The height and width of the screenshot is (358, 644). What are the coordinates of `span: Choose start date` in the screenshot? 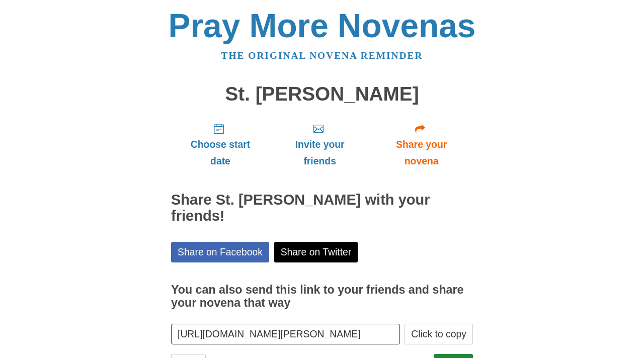 It's located at (221, 153).